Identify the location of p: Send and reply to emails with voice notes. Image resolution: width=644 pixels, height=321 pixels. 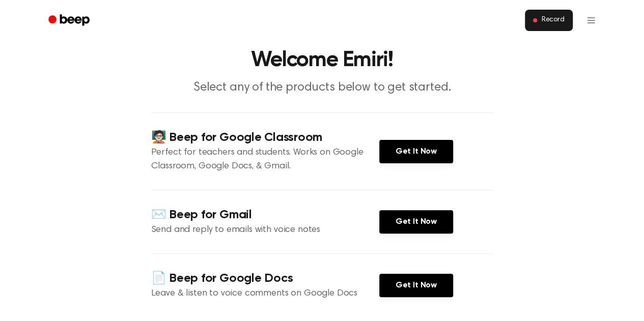
(265, 230).